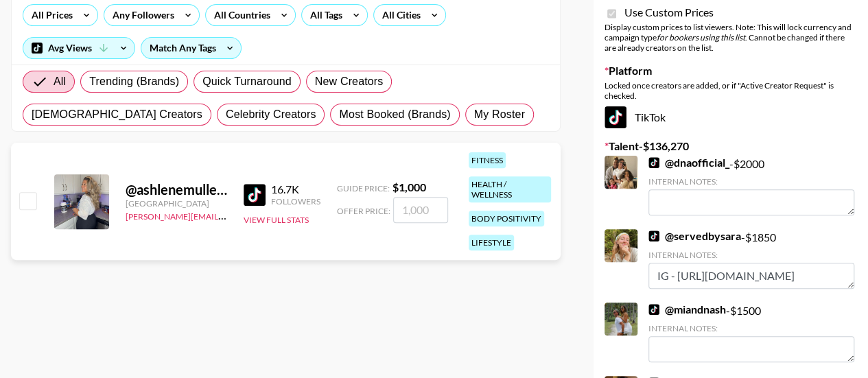  What do you see at coordinates (689, 163) in the screenshot?
I see `a: @dnaofficial_` at bounding box center [689, 163].